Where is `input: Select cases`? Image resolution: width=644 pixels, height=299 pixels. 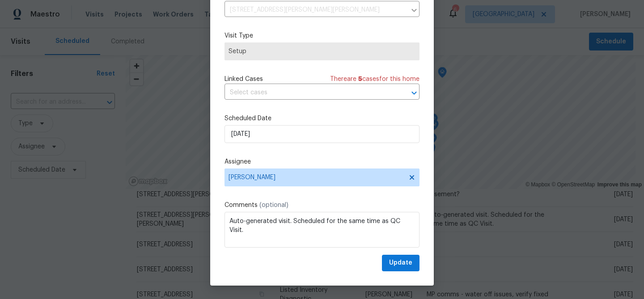
input: Select cases is located at coordinates (309, 92).